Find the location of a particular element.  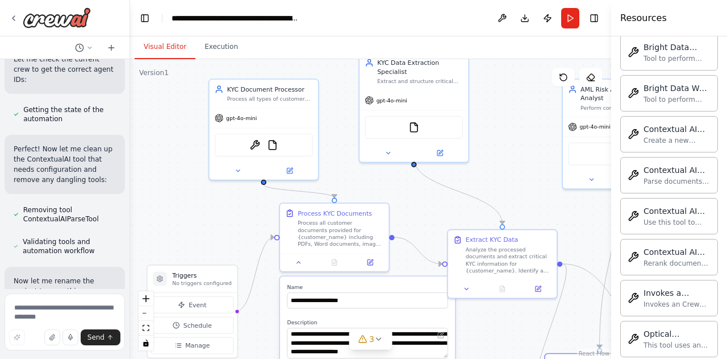

img: Contextualaireranktool is located at coordinates (634, 257).